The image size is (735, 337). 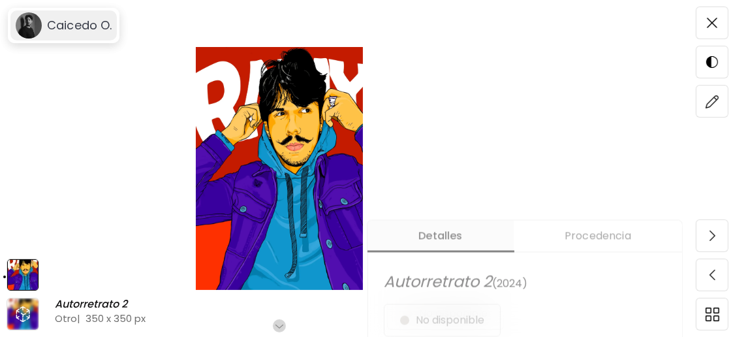 What do you see at coordinates (438, 281) in the screenshot?
I see `span: Autorretrato 2` at bounding box center [438, 281].